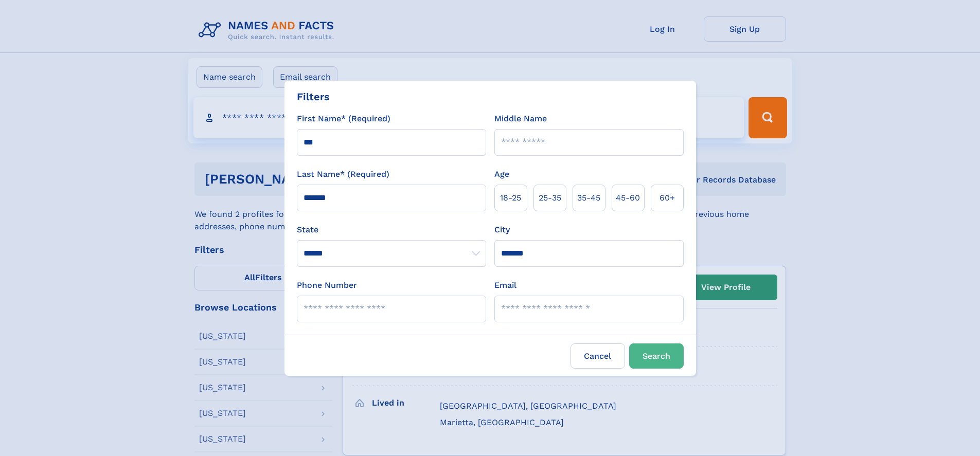 Image resolution: width=980 pixels, height=456 pixels. What do you see at coordinates (313, 96) in the screenshot?
I see `div: Filters` at bounding box center [313, 96].